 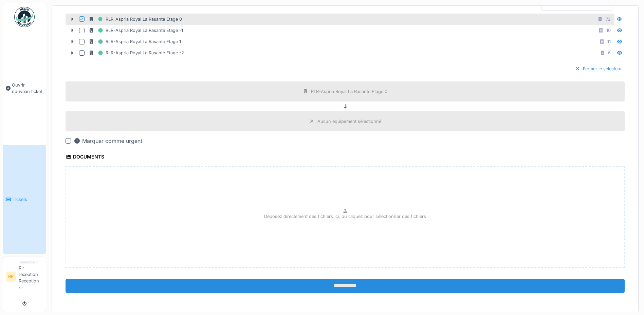 What do you see at coordinates (11, 277) in the screenshot?
I see `li: RR` at bounding box center [11, 277].